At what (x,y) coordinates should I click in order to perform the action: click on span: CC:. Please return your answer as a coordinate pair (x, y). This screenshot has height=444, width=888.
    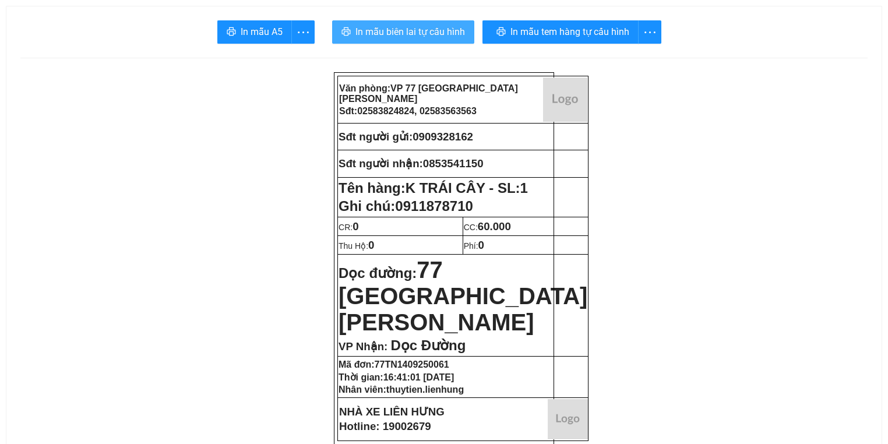
    Looking at the image, I should click on (487, 227).